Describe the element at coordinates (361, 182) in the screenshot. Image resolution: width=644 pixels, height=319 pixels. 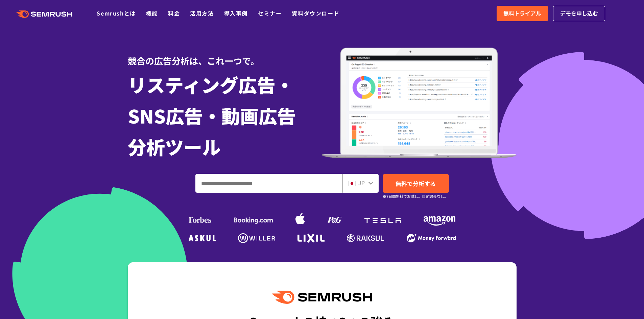
I see `span: JP` at that location.